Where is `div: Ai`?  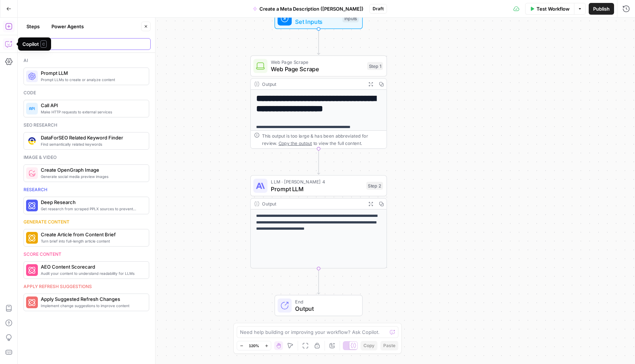 div: Ai is located at coordinates (87, 61).